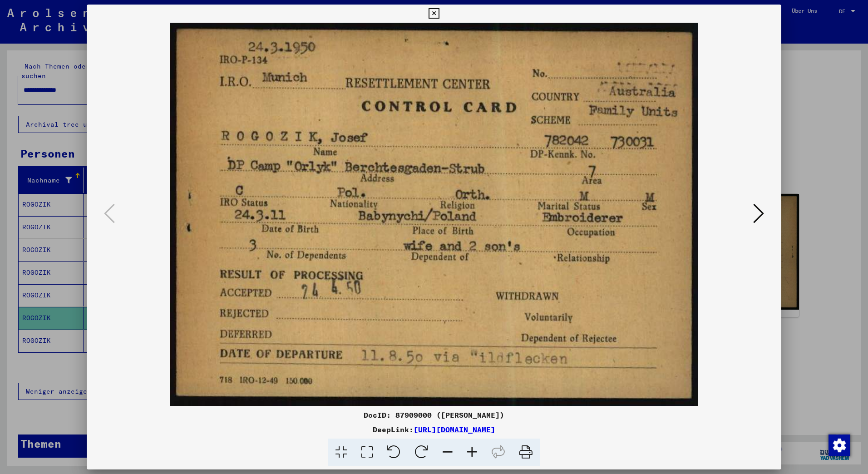  I want to click on img: Zustimmung ändern, so click(839, 446).